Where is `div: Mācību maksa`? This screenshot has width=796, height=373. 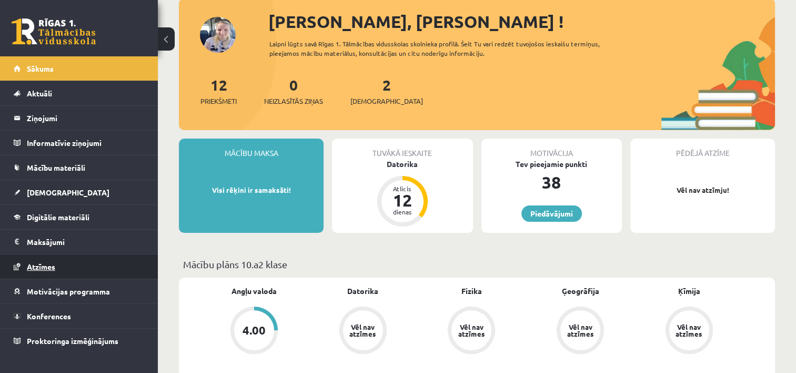 div: Mācību maksa is located at coordinates (251, 148).